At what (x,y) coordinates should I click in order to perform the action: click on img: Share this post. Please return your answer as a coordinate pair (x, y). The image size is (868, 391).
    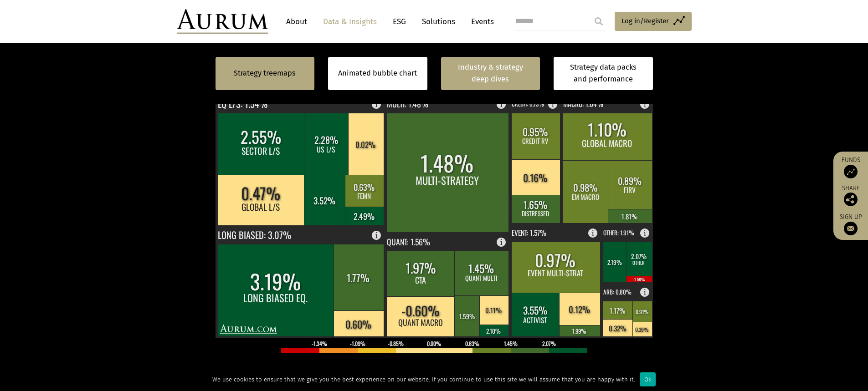
    Looking at the image, I should click on (851, 199).